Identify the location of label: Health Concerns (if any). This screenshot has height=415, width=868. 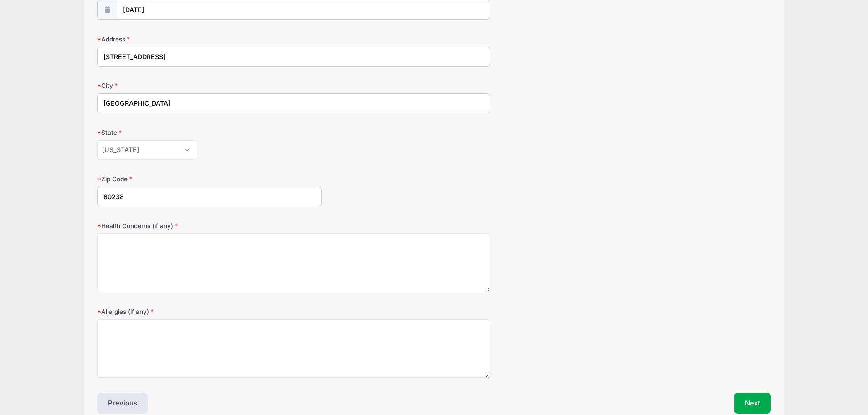
(209, 226).